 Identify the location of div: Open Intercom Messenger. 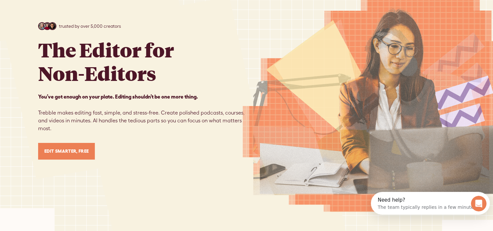
(64, 11).